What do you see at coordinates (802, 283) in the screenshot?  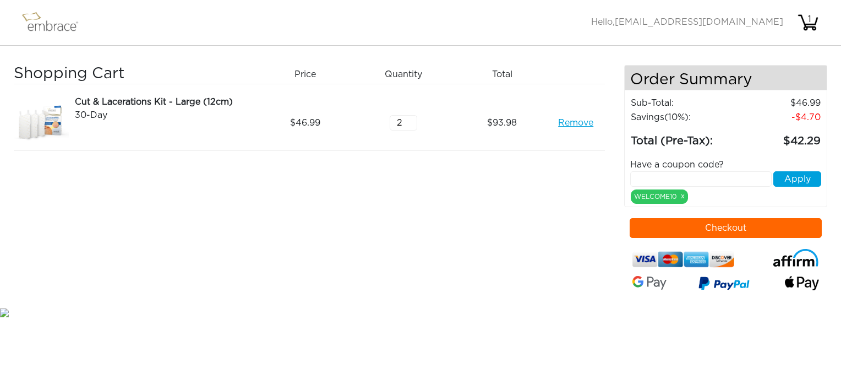 I see `img: fullApplePay.png` at bounding box center [802, 283].